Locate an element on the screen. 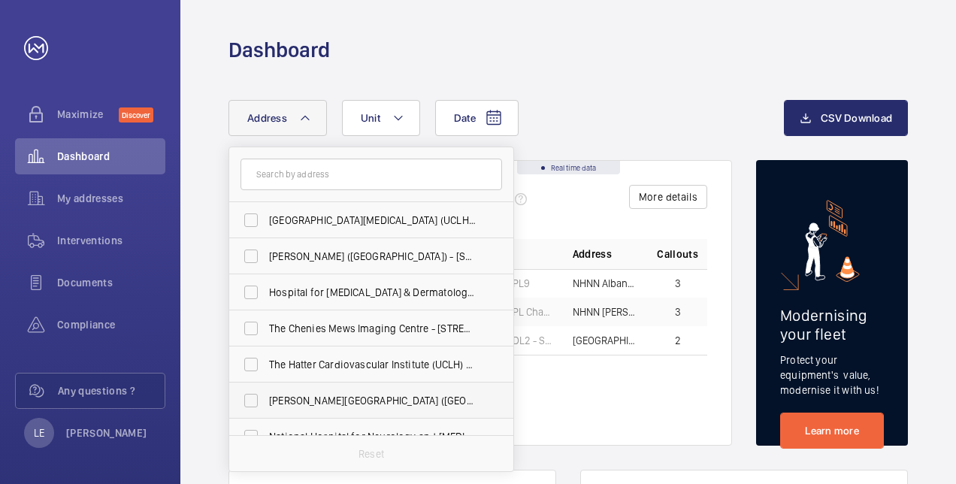  p: Reset is located at coordinates (371, 454).